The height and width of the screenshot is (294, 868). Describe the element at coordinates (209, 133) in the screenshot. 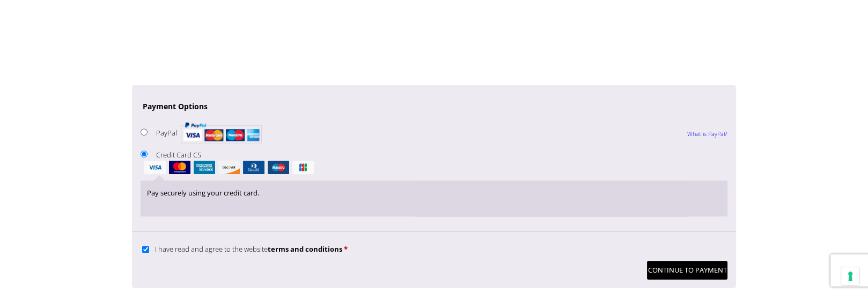

I see `label: PayPal` at that location.